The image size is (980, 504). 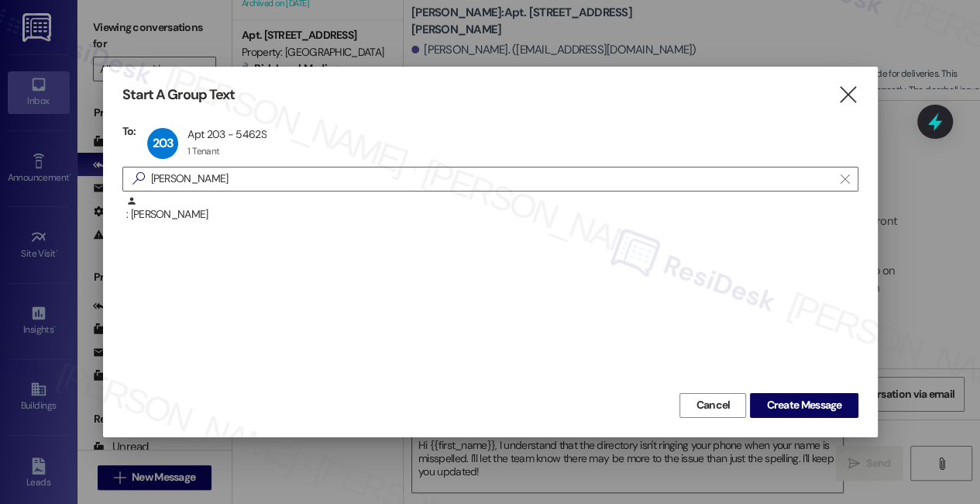 I want to click on h3: Start A Group Text, so click(x=179, y=94).